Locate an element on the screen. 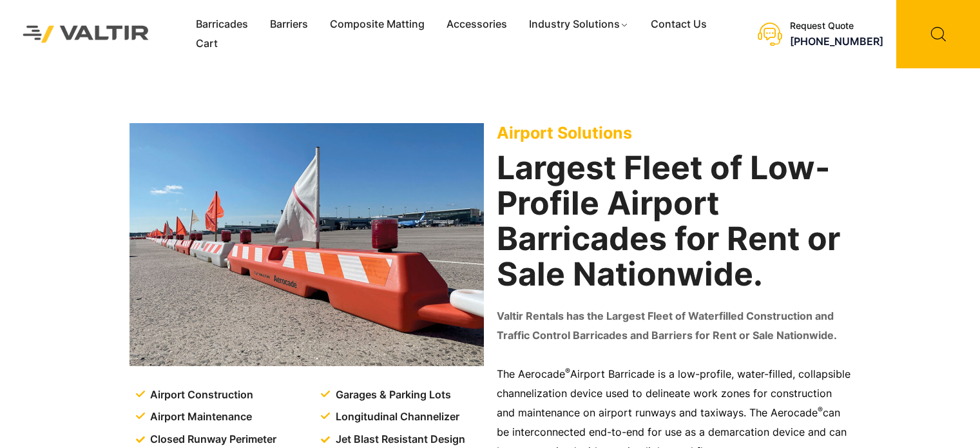 The width and height of the screenshot is (980, 448). p: Airport Solutions is located at coordinates (674, 133).